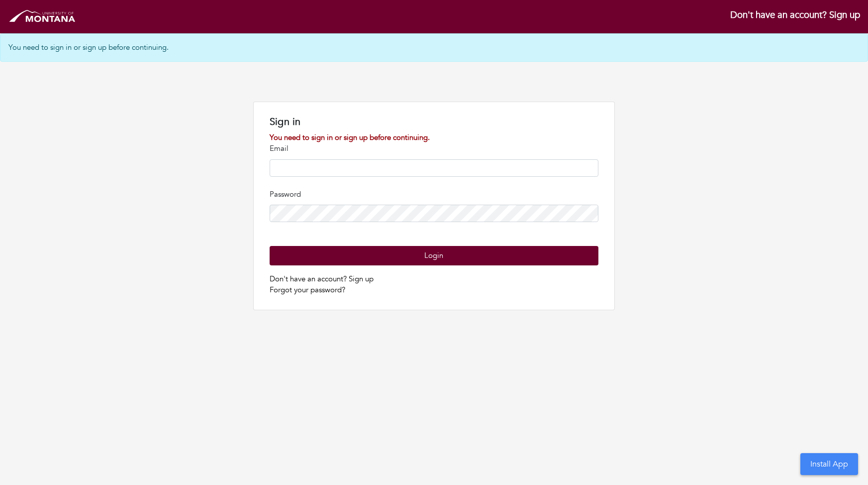 This screenshot has height=485, width=868. I want to click on p: Email, so click(434, 148).